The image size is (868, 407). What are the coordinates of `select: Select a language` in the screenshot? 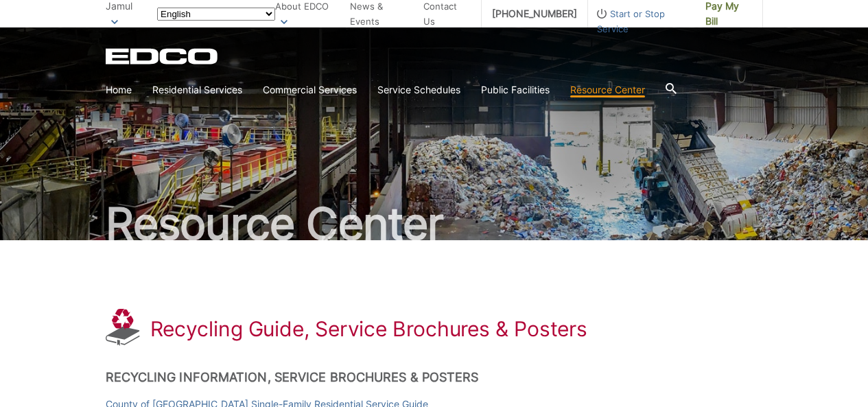 It's located at (216, 14).